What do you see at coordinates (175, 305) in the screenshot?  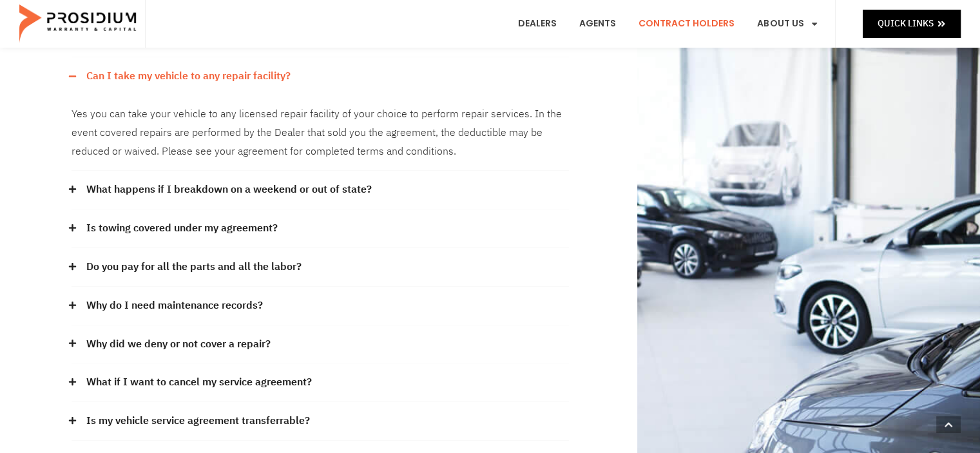 I see `a: Why do I need maintenance records?` at bounding box center [175, 305].